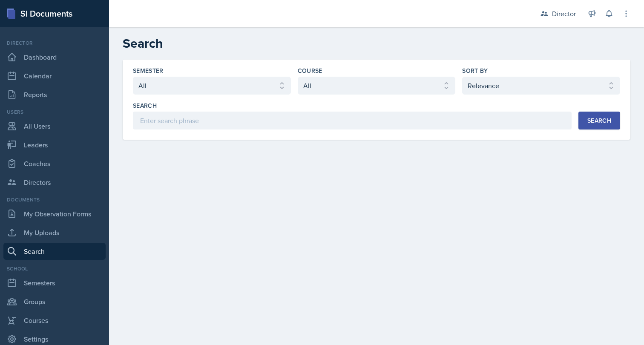 The width and height of the screenshot is (644, 345). Describe the element at coordinates (54, 182) in the screenshot. I see `a: Directors` at that location.